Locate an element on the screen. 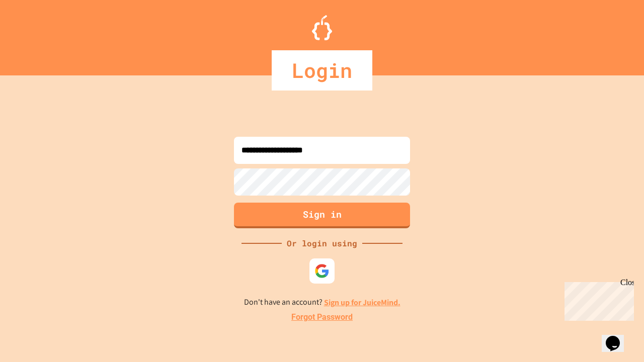 The width and height of the screenshot is (644, 362). div: Or login using is located at coordinates (322, 244).